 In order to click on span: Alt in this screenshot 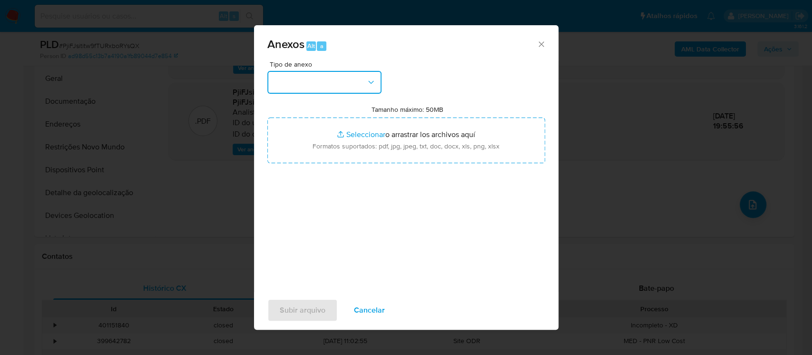, I will do `click(311, 46)`.